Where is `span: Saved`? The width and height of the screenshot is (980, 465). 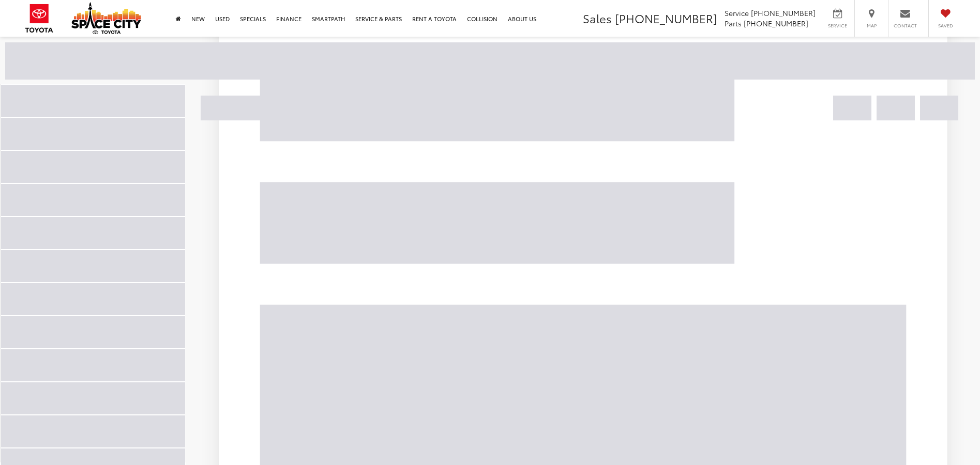 span: Saved is located at coordinates (945, 25).